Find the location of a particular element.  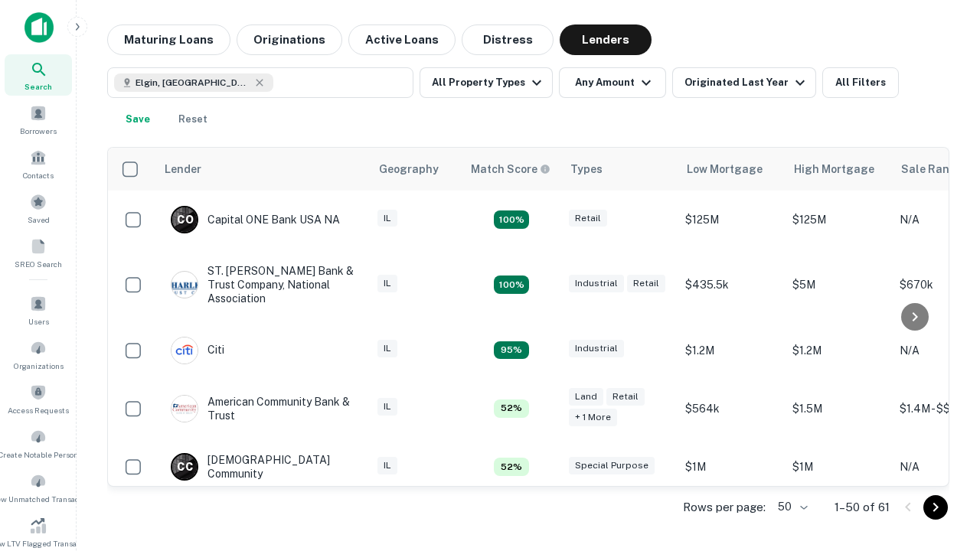

button: Active Loans is located at coordinates (402, 40).